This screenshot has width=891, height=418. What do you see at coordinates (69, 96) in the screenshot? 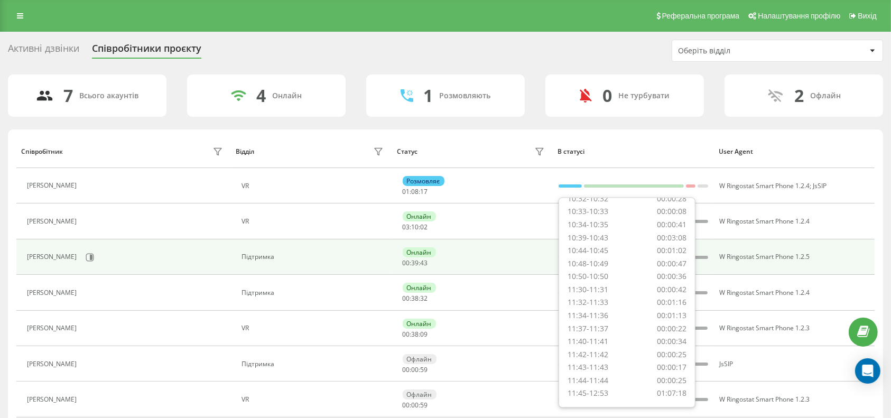
I see `div: 7` at bounding box center [69, 96].